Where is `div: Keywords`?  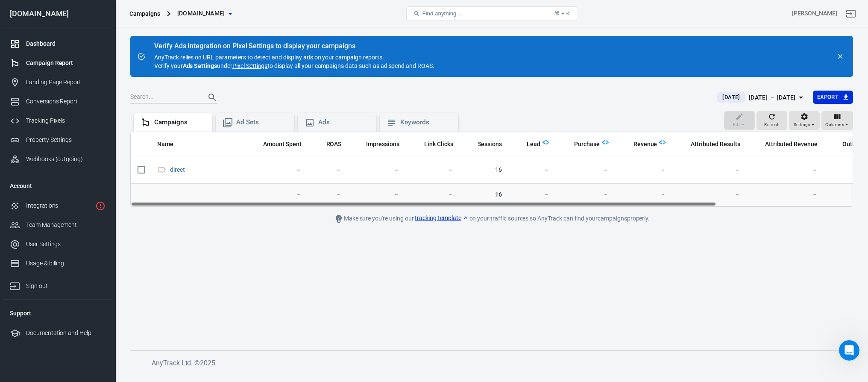 div: Keywords is located at coordinates (426, 122).